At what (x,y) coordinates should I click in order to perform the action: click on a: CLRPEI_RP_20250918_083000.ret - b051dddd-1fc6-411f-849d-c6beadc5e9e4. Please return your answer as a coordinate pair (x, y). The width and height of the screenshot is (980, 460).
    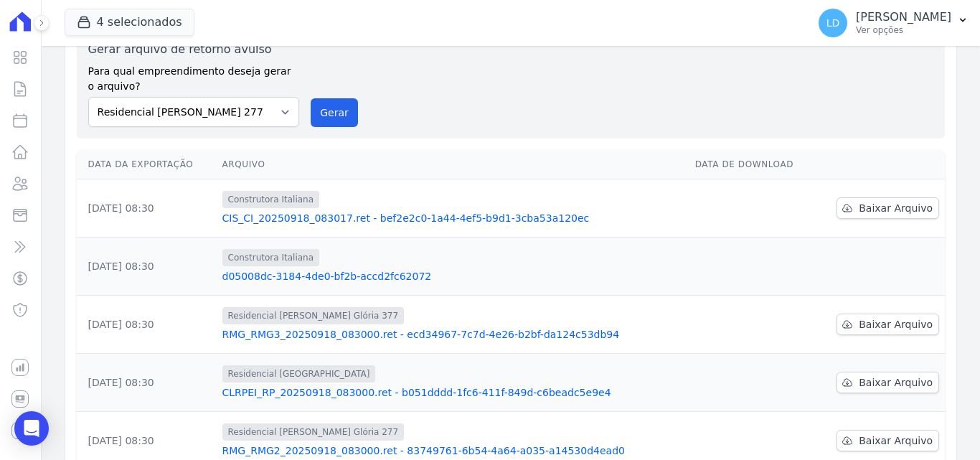
    Looking at the image, I should click on (453, 393).